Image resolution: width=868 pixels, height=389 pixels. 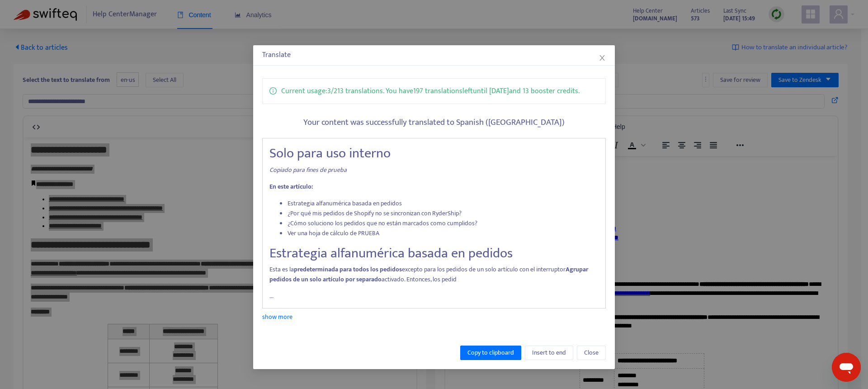 I want to click on span: Insert to end, so click(x=549, y=353).